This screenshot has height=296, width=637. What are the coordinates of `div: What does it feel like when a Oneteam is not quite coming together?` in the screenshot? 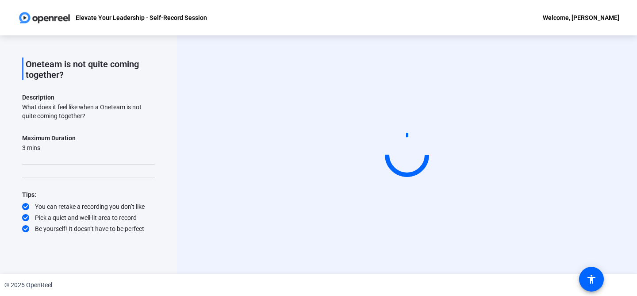 It's located at (88, 111).